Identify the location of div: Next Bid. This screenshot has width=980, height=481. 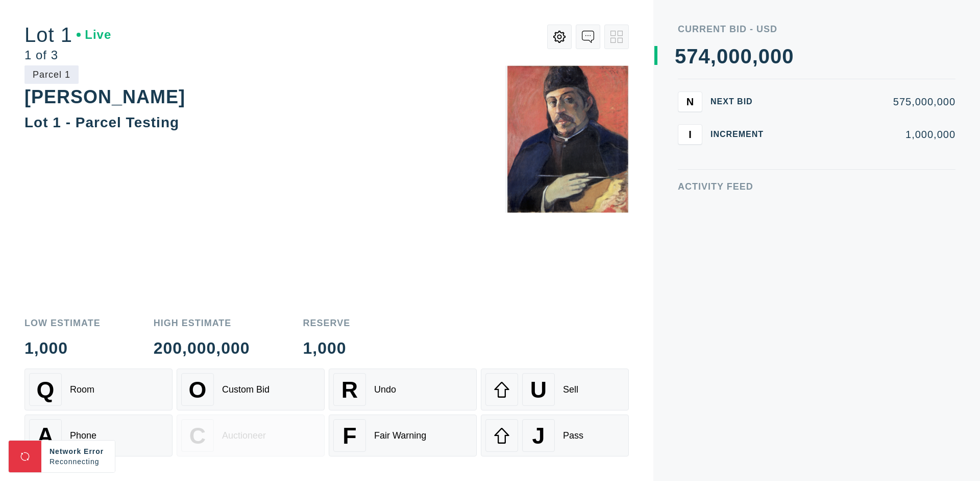
(742, 102).